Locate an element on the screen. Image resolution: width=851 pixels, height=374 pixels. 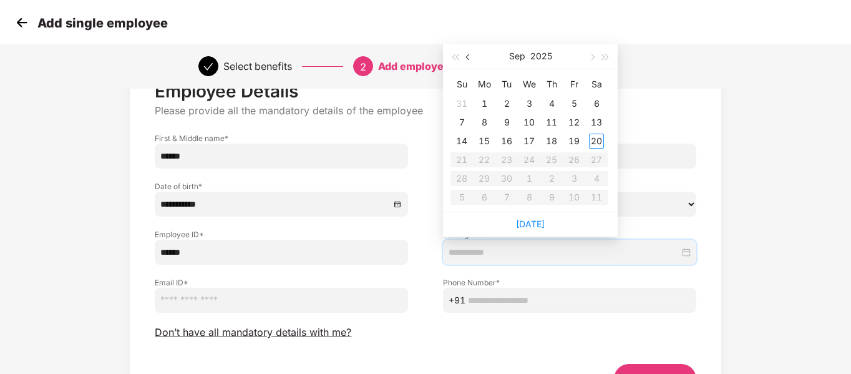
span: check is located at coordinates (208, 67).